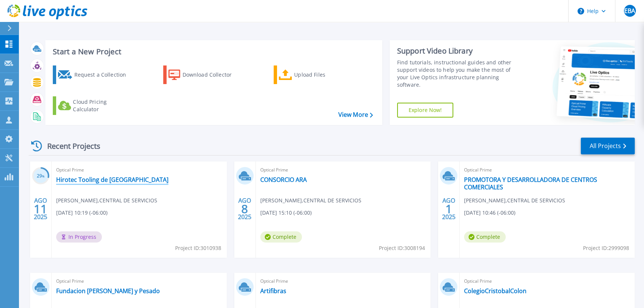 This screenshot has height=308, width=644. What do you see at coordinates (606, 248) in the screenshot?
I see `span: Project ID: 2999098` at bounding box center [606, 248].